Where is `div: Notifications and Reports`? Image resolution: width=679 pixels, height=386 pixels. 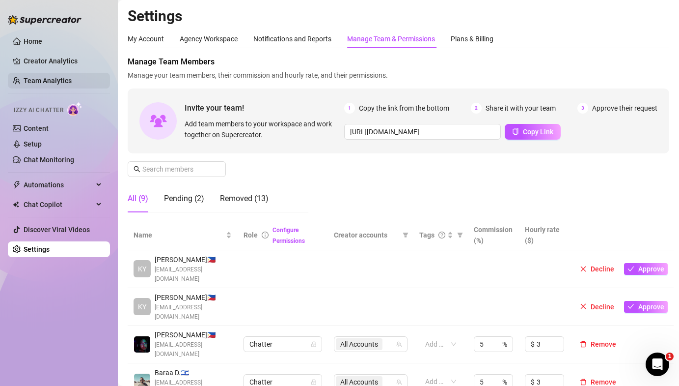 div: Notifications and Reports is located at coordinates (292, 39).